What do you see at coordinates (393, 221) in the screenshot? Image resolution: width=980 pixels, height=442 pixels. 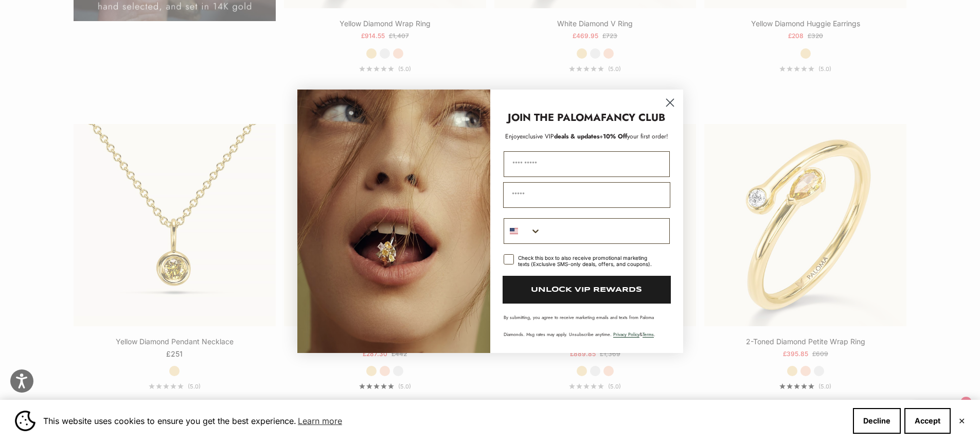 I see `img: Loading...` at bounding box center [393, 221].